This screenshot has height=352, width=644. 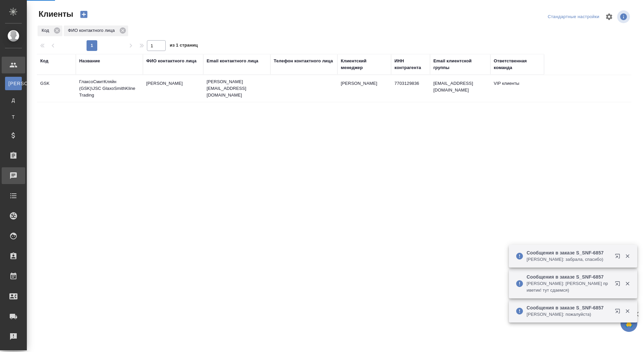 I want to click on a: Д, so click(x=13, y=101).